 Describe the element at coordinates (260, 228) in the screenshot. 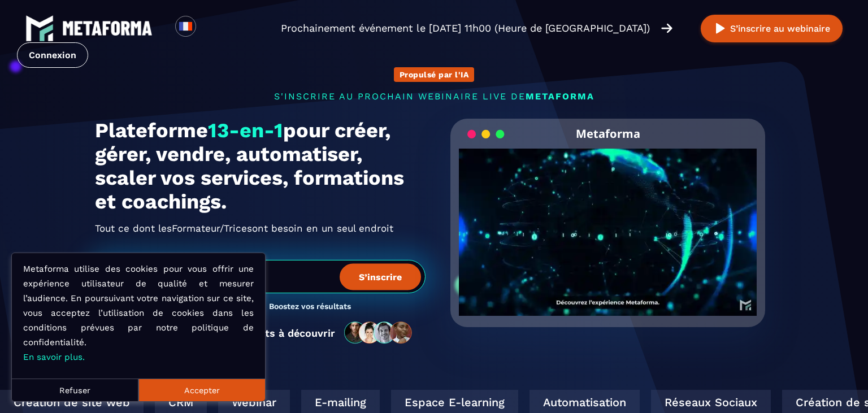

I see `h2: Tout ce dont les ont besoin en un seul endroit` at that location.